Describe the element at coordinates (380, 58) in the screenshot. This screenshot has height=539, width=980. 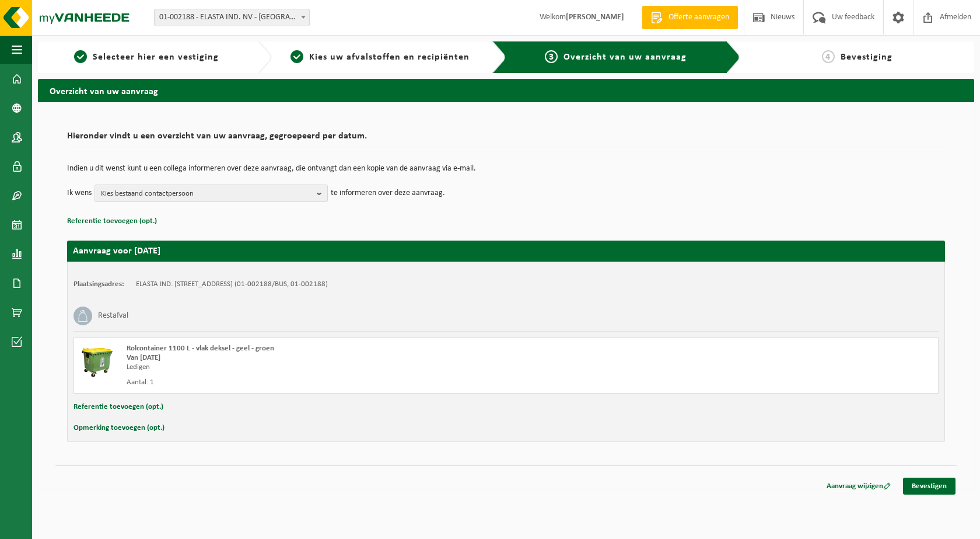
I see `a: 2Kies uw afvalstoffen en recipiënten` at that location.